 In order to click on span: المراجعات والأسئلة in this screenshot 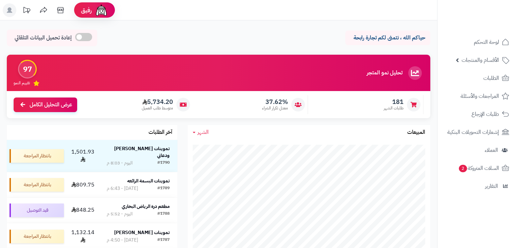, I will do `click(480, 96)`.